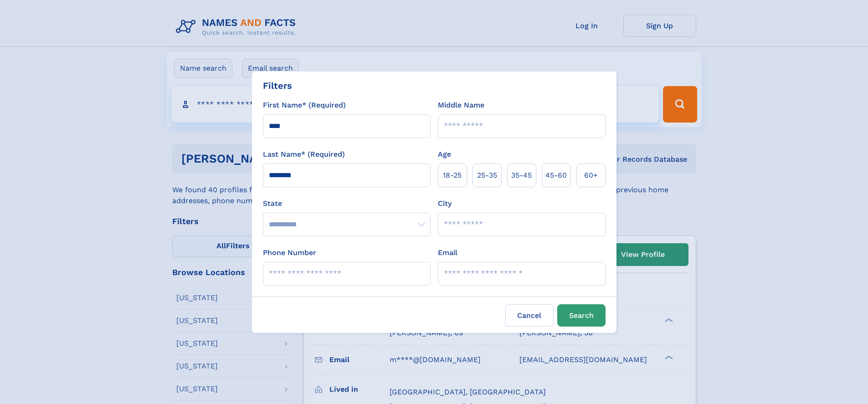 The width and height of the screenshot is (868, 404). I want to click on span: 60+, so click(591, 175).